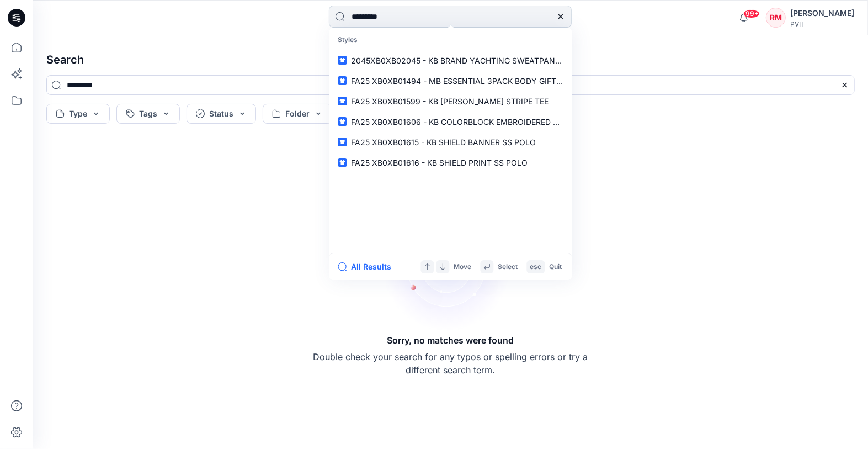  I want to click on a: 2045XB0XB02045 - KB BRAND YACHTING SWEATPANT-PROTO -V01, so click(451, 60).